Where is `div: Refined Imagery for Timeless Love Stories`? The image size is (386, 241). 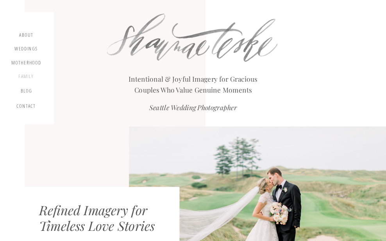
div: Refined Imagery for Timeless Love Stories is located at coordinates (103, 217).